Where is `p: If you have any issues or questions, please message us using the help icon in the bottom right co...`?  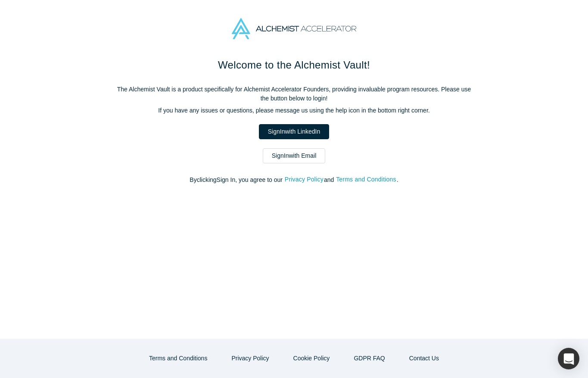
p: If you have any issues or questions, please message us using the help icon in the bottom right co... is located at coordinates (294, 110).